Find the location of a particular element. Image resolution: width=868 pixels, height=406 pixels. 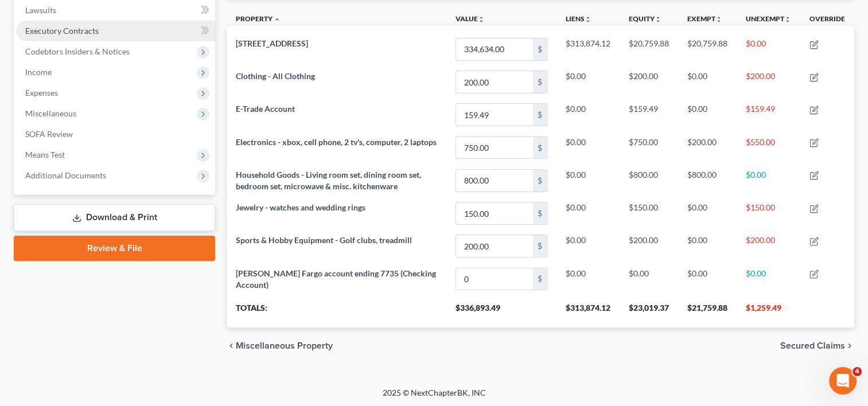

span: Income is located at coordinates (39, 72).